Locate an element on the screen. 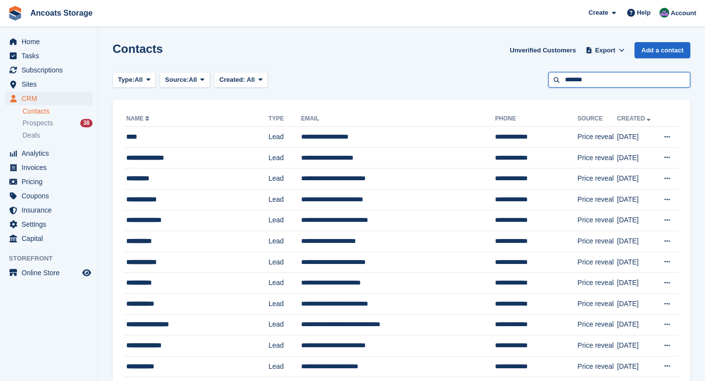 The height and width of the screenshot is (381, 705). th: Phone is located at coordinates (536, 119).